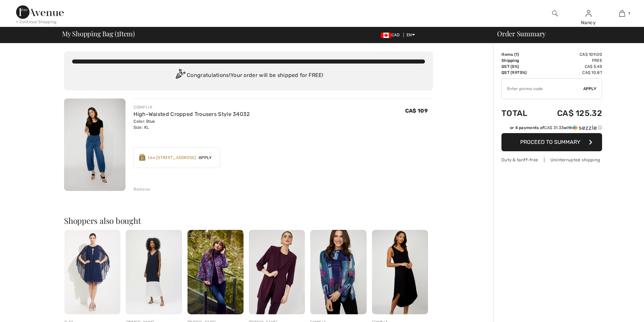 This screenshot has height=322, width=644. What do you see at coordinates (191, 107) in the screenshot?
I see `div: COMPLI K` at bounding box center [191, 107].